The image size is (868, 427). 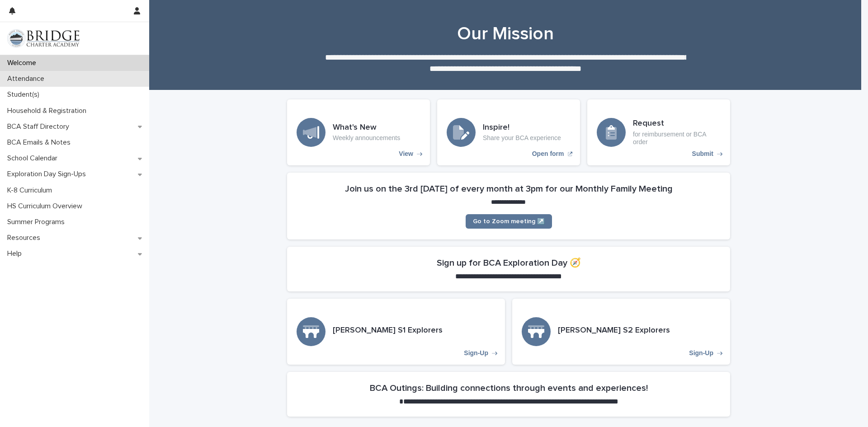 I want to click on p: Household & Registration, so click(x=49, y=111).